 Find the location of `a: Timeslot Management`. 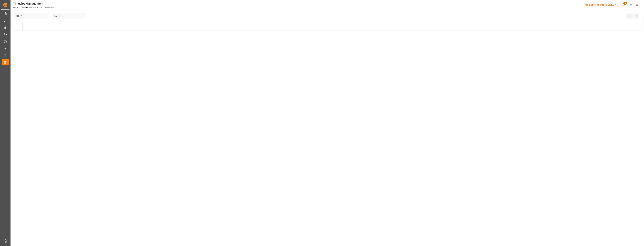

a: Timeslot Management is located at coordinates (30, 7).